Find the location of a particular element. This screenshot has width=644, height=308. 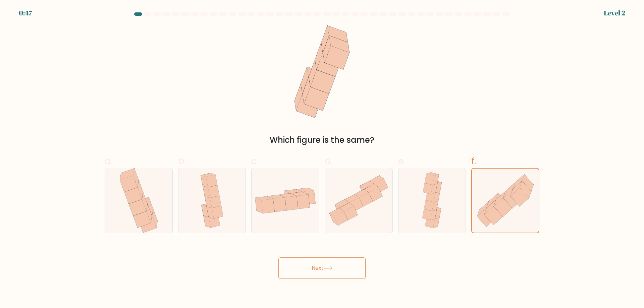

span: a. is located at coordinates (108, 161).